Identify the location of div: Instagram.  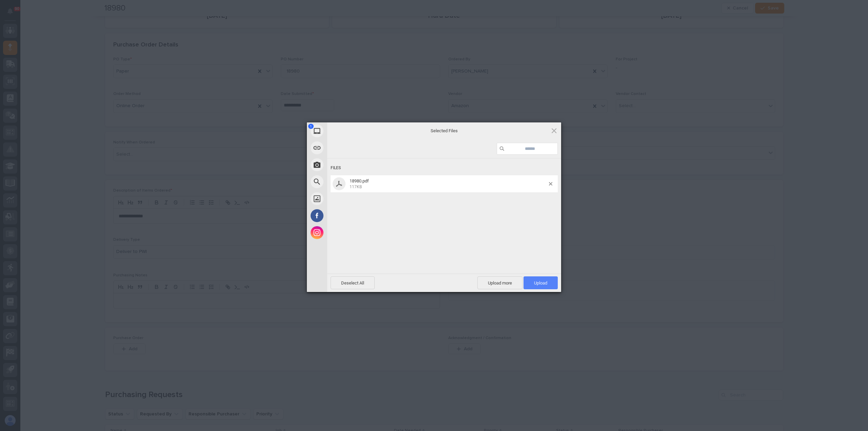
(347, 232).